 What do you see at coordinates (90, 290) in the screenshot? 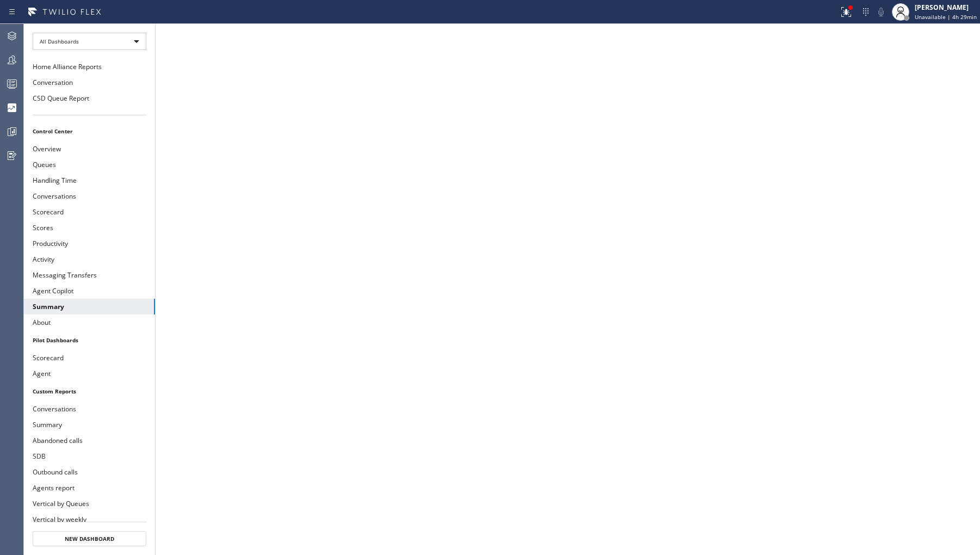
I see `button: Agent Copilot` at bounding box center [90, 290].